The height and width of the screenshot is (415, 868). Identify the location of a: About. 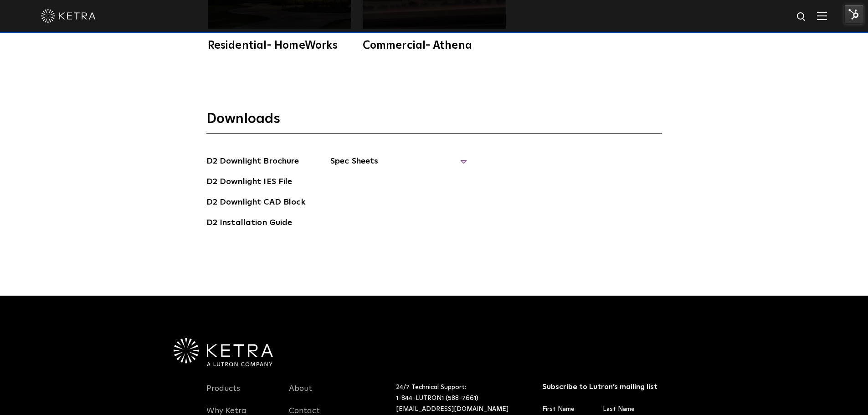
(300, 394).